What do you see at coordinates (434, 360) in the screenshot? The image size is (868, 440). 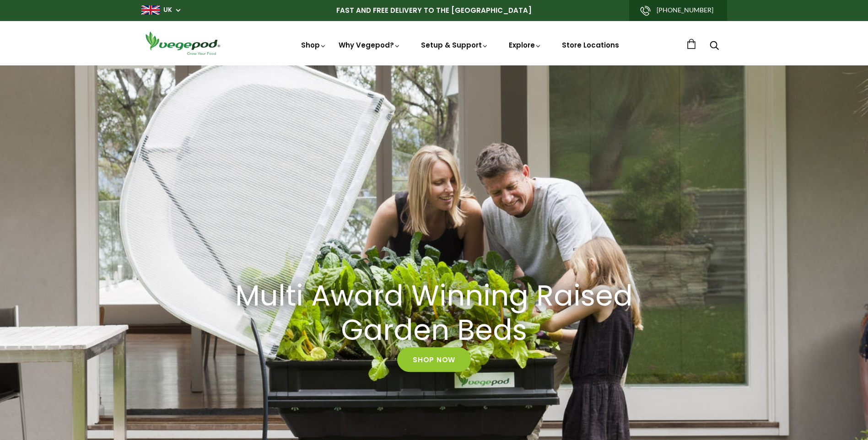 I see `a: Shop Now` at bounding box center [434, 360].